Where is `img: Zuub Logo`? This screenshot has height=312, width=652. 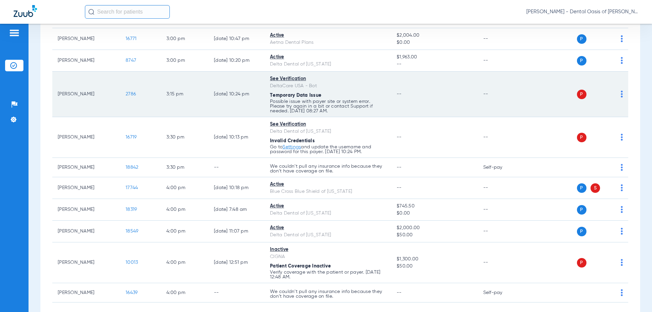 img: Zuub Logo is located at coordinates (25, 11).